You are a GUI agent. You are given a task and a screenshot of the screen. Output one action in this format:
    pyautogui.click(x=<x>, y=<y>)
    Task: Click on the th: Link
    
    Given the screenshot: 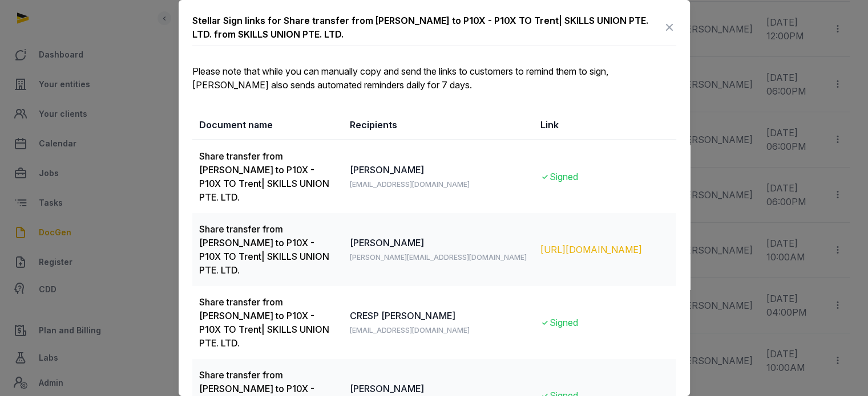 What is the action you would take?
    pyautogui.click(x=605, y=125)
    